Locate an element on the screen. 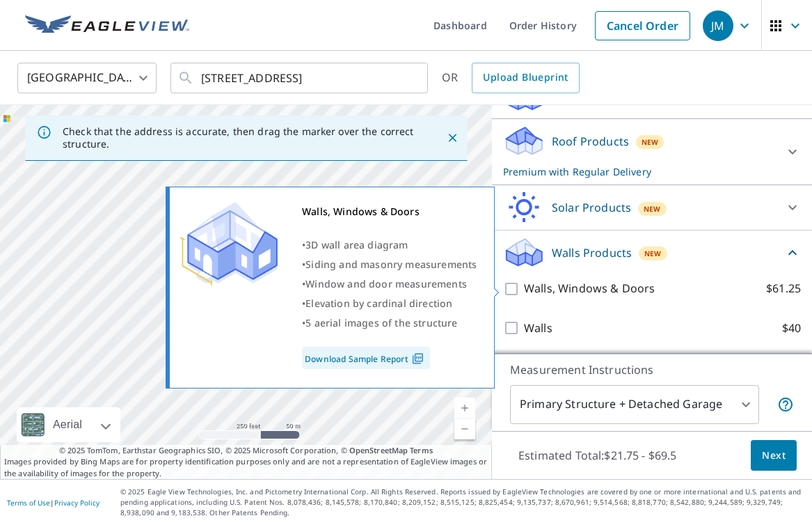  p: $61.25 is located at coordinates (784, 288).